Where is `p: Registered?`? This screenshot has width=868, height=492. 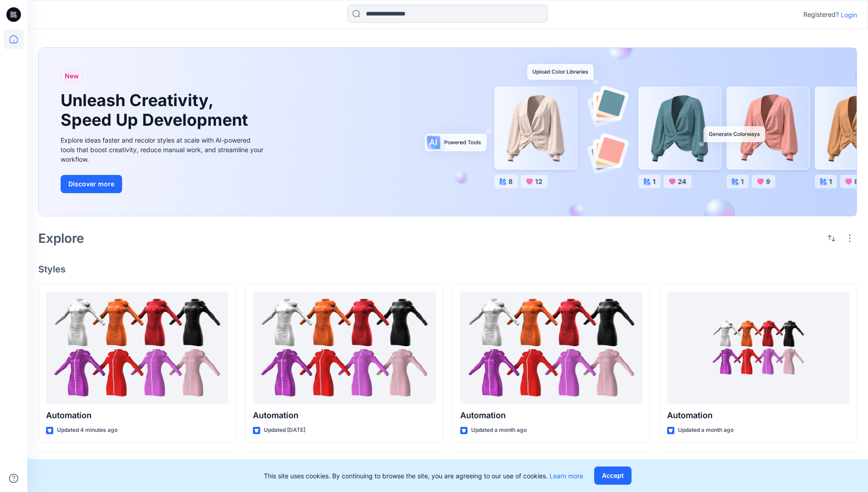
p: Registered? is located at coordinates (821, 14).